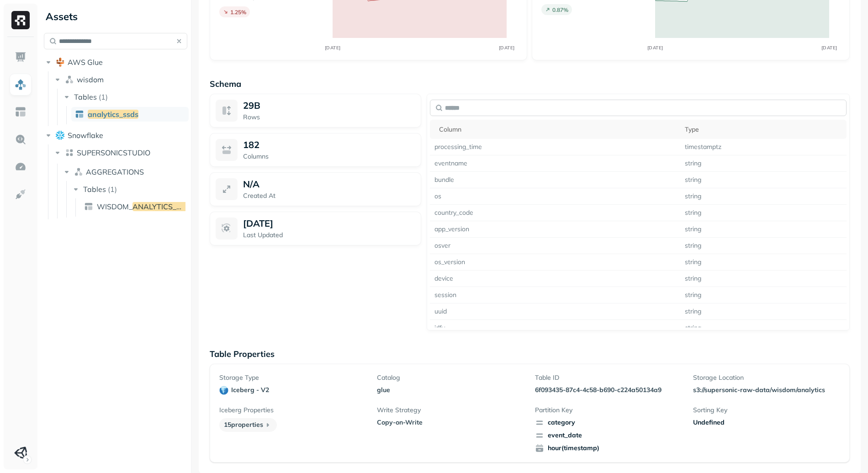  Describe the element at coordinates (115, 171) in the screenshot. I see `span: AGGREGATIONS` at that location.